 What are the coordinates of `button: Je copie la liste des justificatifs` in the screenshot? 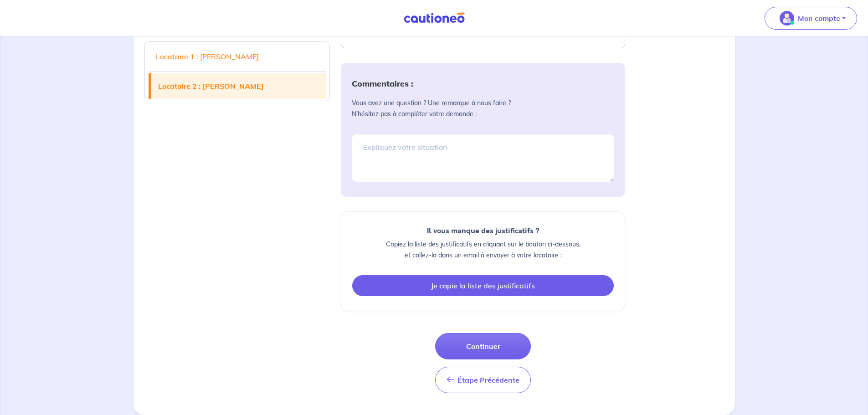 It's located at (483, 285).